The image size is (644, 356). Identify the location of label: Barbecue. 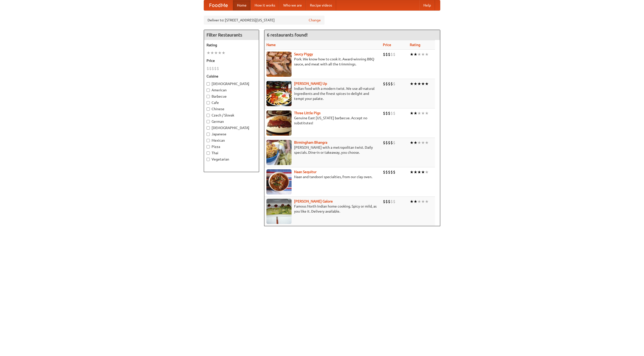
(231, 96).